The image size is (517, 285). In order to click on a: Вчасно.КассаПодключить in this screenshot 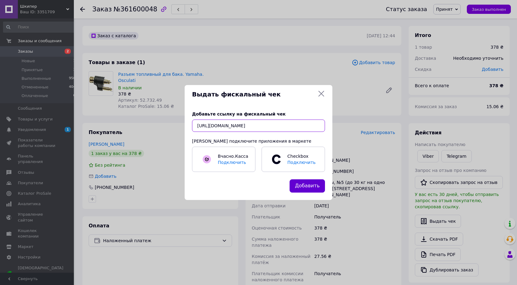, I will do `click(224, 159)`.